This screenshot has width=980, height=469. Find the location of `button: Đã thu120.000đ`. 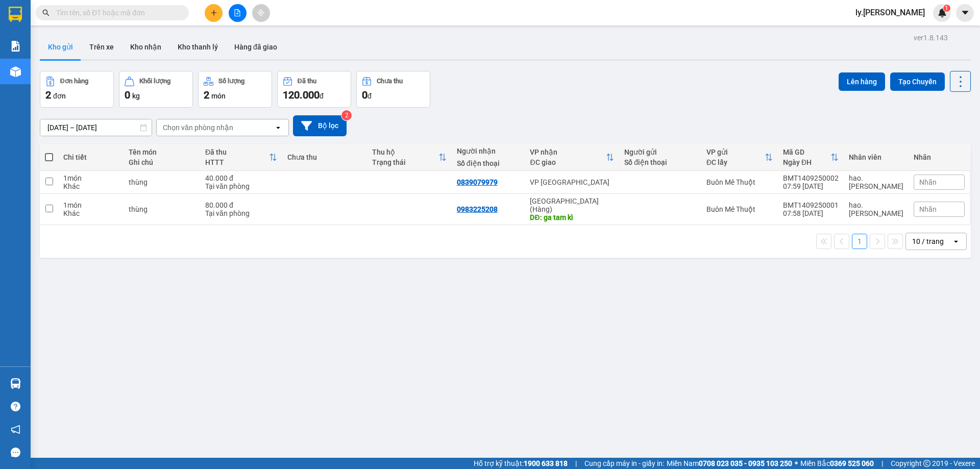

button: Đã thu120.000đ is located at coordinates (314, 89).